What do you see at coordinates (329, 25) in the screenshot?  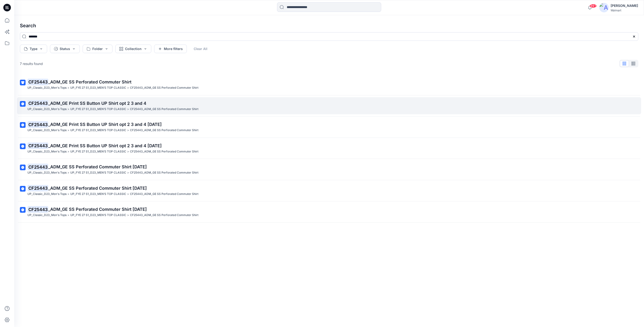 I see `h4: Search` at bounding box center [329, 25].